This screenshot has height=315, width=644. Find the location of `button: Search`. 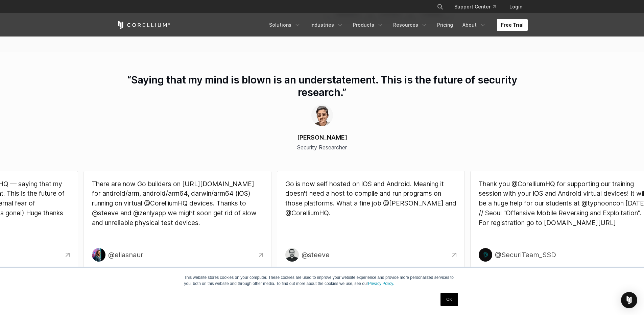

button: Search is located at coordinates (440, 7).